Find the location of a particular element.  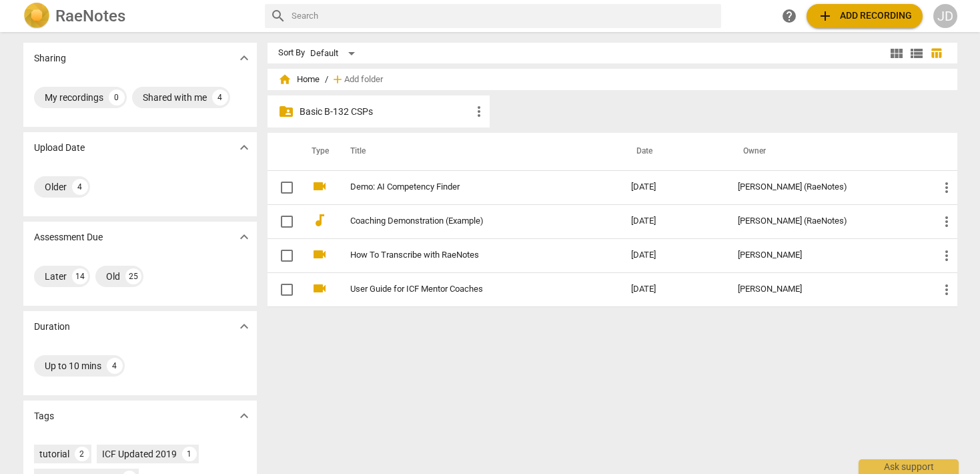

a: Coaching Demonstration (Example) is located at coordinates (467, 221).